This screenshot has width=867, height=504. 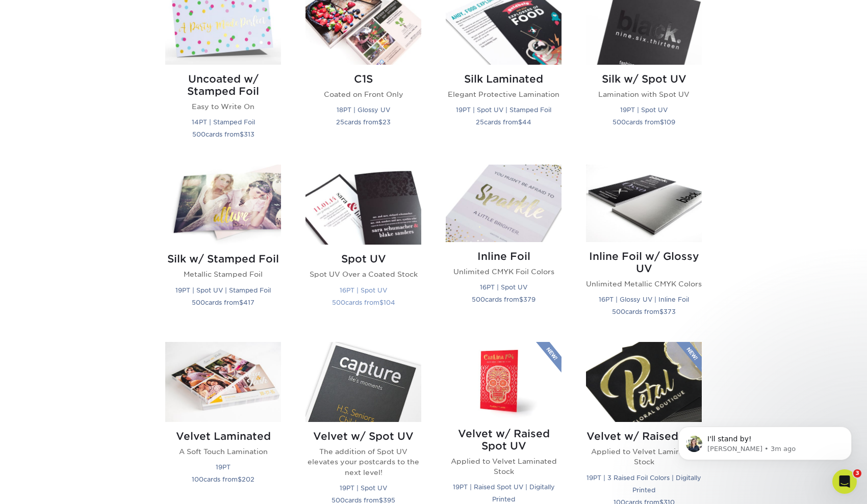 What do you see at coordinates (389, 500) in the screenshot?
I see `span: 395` at bounding box center [389, 500].